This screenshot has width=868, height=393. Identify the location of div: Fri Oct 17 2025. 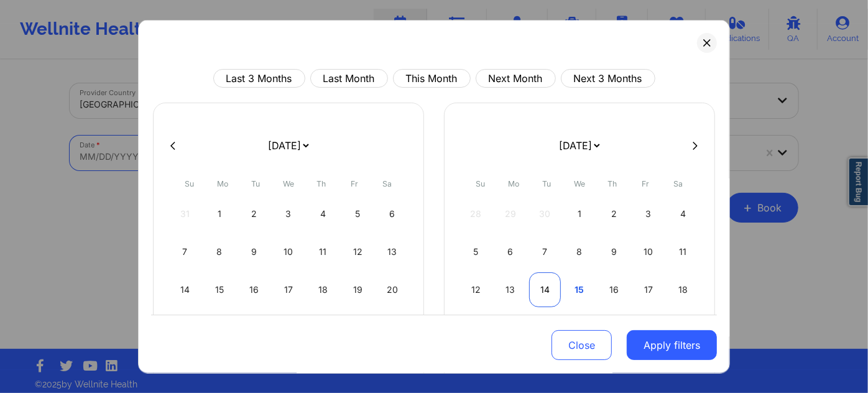
(648, 290).